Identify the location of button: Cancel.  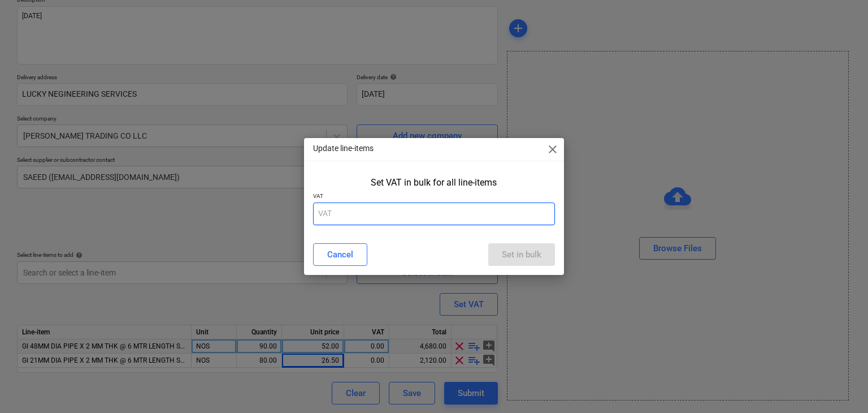
(340, 255).